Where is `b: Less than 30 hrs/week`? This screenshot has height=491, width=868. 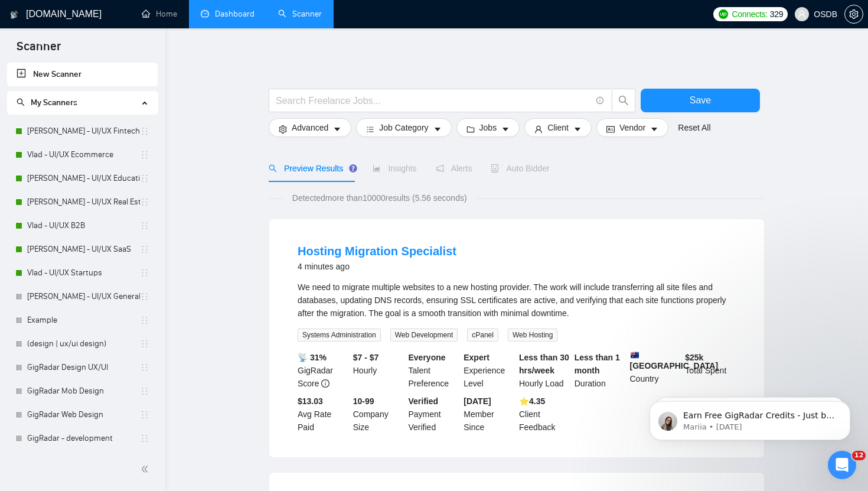 b: Less than 30 hrs/week is located at coordinates (544, 364).